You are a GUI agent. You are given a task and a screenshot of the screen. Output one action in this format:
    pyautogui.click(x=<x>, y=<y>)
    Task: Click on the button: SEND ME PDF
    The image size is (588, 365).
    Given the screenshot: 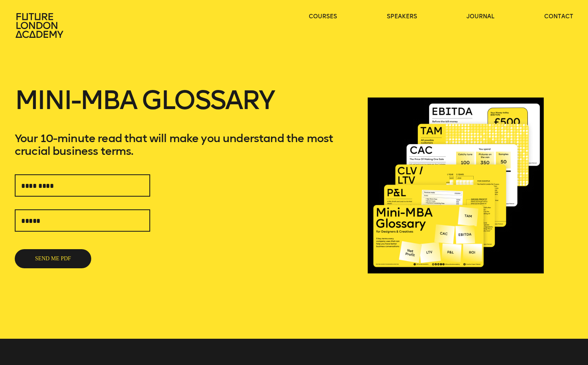 What is the action you would take?
    pyautogui.click(x=53, y=259)
    